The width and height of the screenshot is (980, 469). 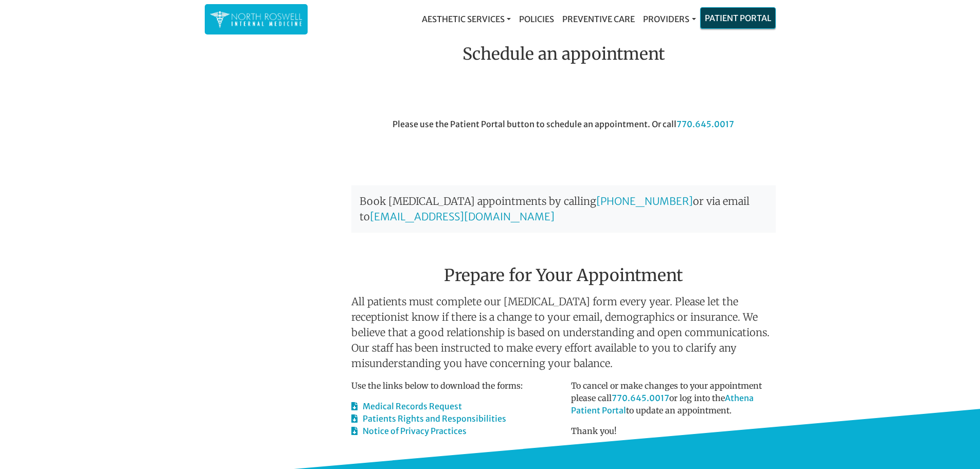 What do you see at coordinates (563, 265) in the screenshot?
I see `h2: Prepare for Your Appointment` at bounding box center [563, 265].